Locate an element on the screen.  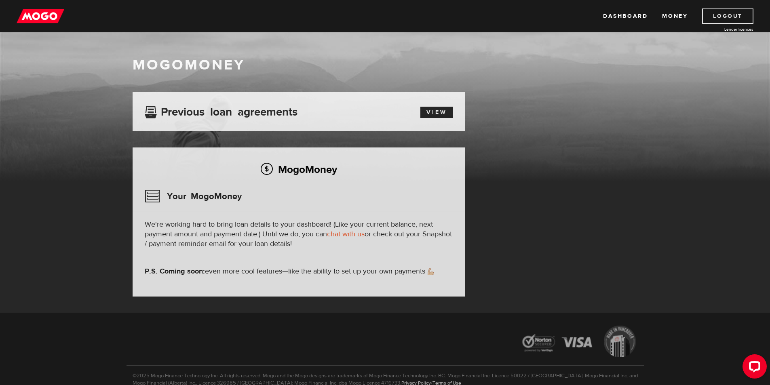
h2: MogoMoney is located at coordinates (299, 169).